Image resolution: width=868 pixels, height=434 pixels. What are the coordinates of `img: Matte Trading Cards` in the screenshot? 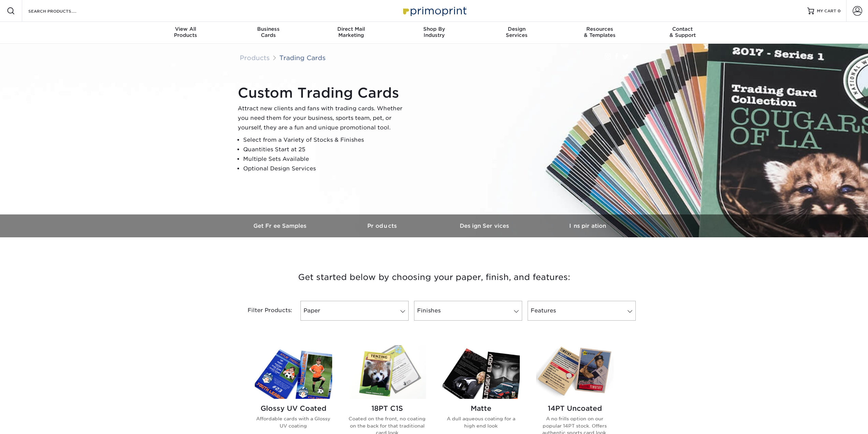 It's located at (481, 372).